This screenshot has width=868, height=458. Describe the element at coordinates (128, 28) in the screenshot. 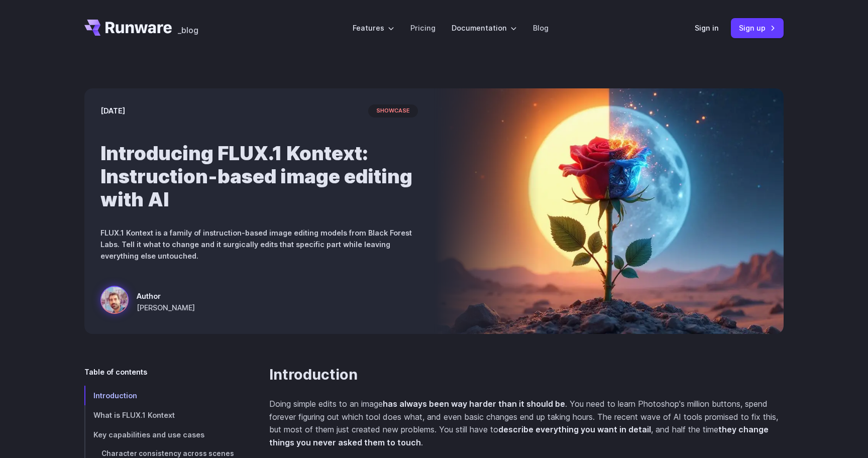

I see `a: Go to /` at that location.